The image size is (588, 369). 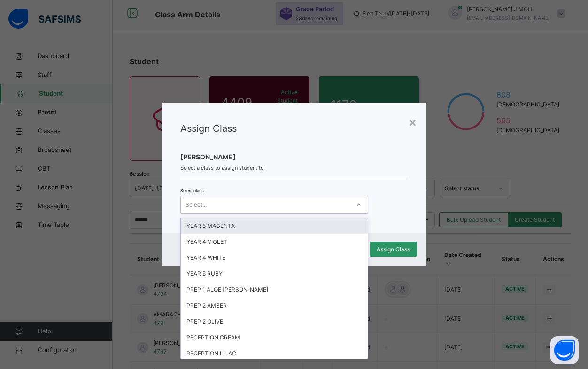 I want to click on div: YEAR 4 WHITE, so click(x=274, y=258).